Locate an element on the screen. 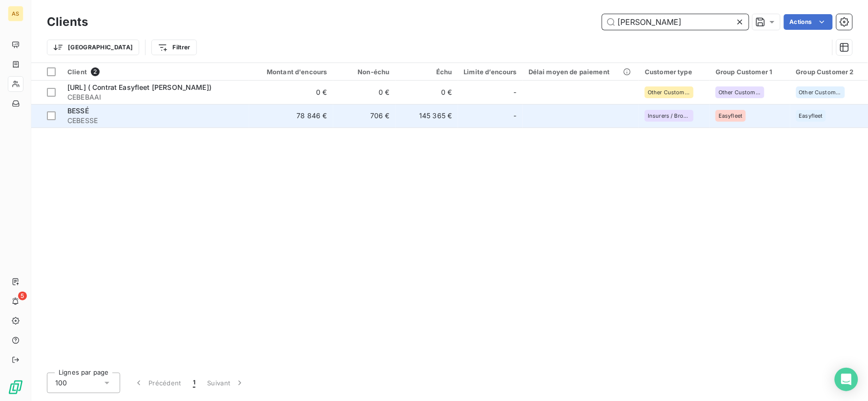 This screenshot has width=868, height=401. span: CEBEBAAI is located at coordinates (155, 97).